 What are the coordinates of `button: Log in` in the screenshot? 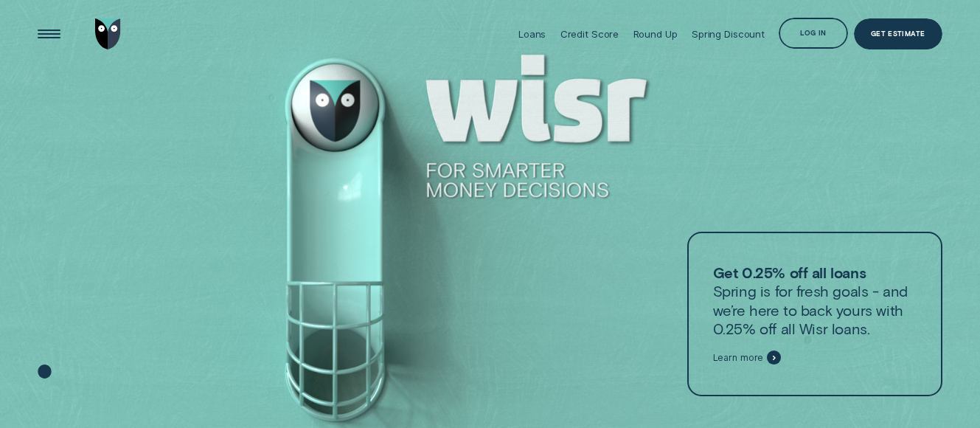 It's located at (813, 33).